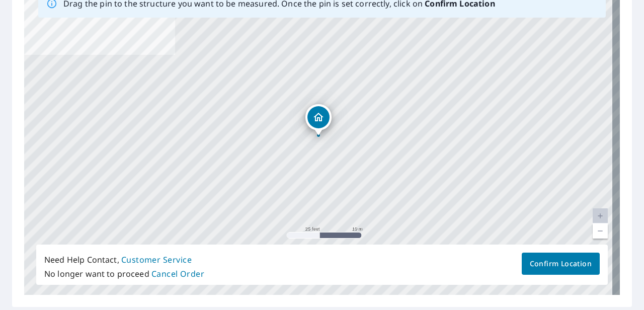 The width and height of the screenshot is (644, 310). What do you see at coordinates (560, 264) in the screenshot?
I see `span: Confirm Location` at bounding box center [560, 264].